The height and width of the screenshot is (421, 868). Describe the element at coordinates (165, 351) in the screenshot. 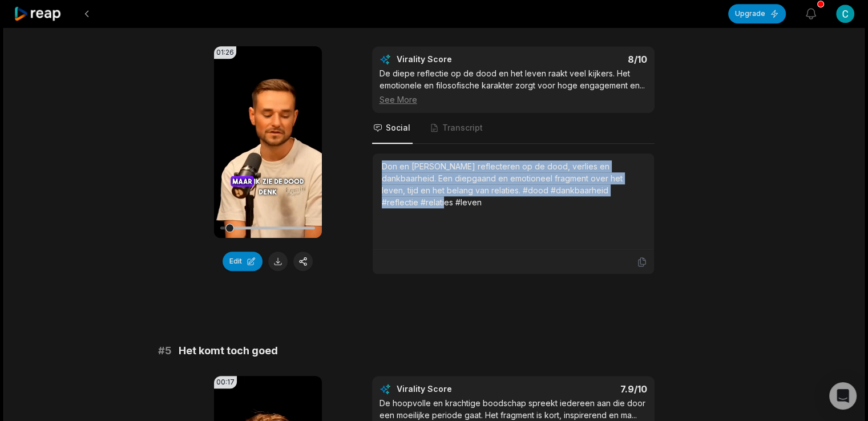

I see `span: # 5` at that location.